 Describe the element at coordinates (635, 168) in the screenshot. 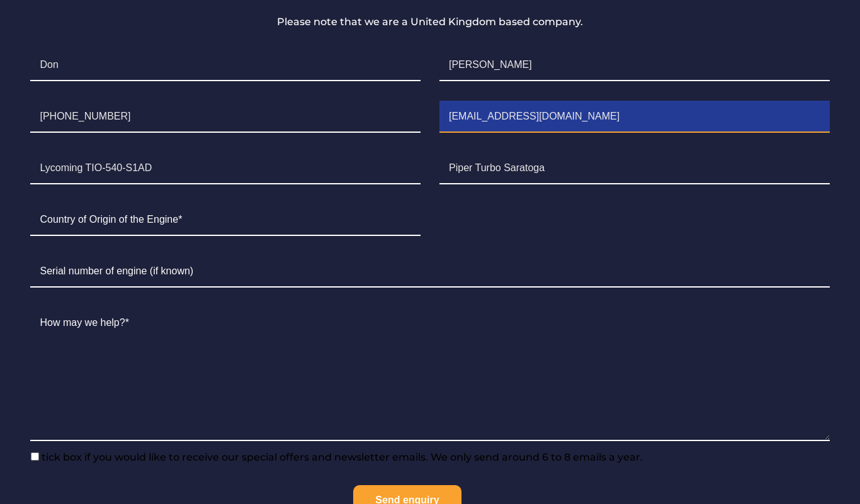

I see `input: Aircraft` at that location.